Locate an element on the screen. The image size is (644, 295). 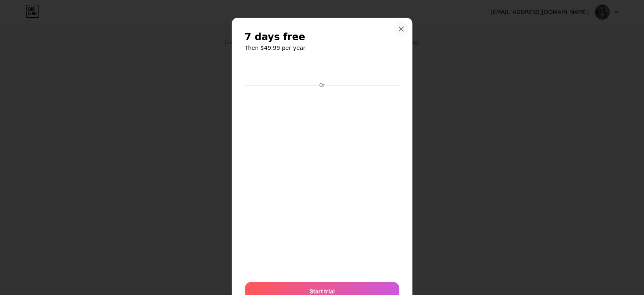
h6: Then $49.99 per year is located at coordinates (322, 48).